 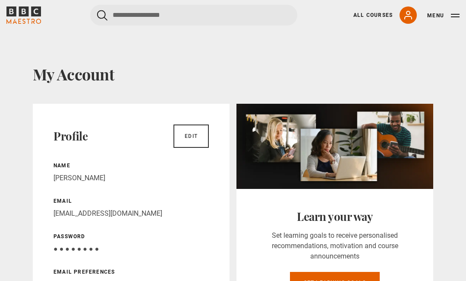 What do you see at coordinates (131, 201) in the screenshot?
I see `p: Email` at bounding box center [131, 201].